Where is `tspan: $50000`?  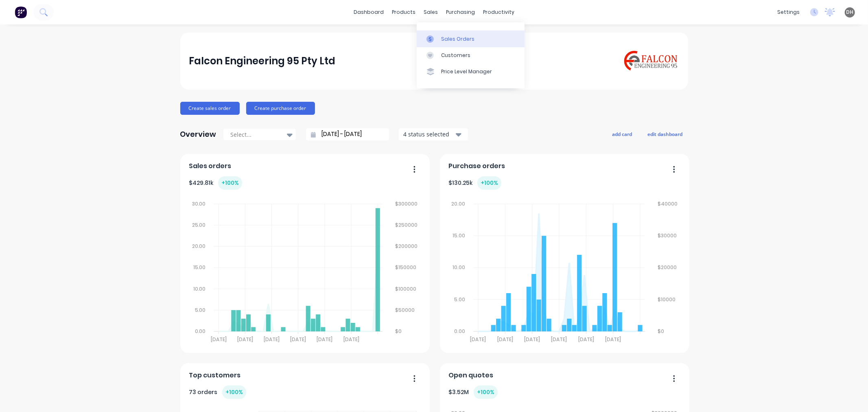
tspan: $50000 is located at coordinates (405, 310).